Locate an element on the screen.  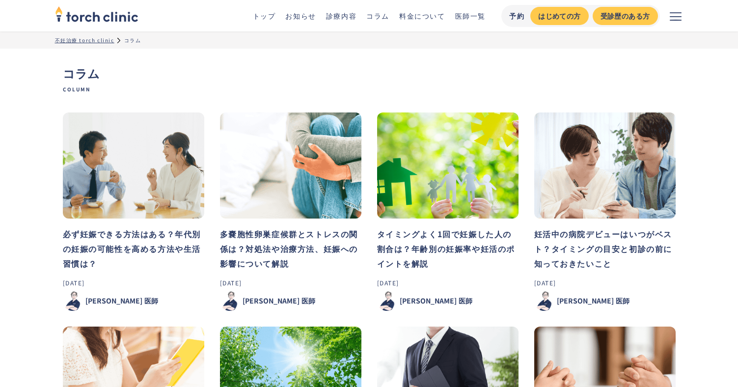
div: 不妊治療 torch clinic is located at coordinates (84, 40).